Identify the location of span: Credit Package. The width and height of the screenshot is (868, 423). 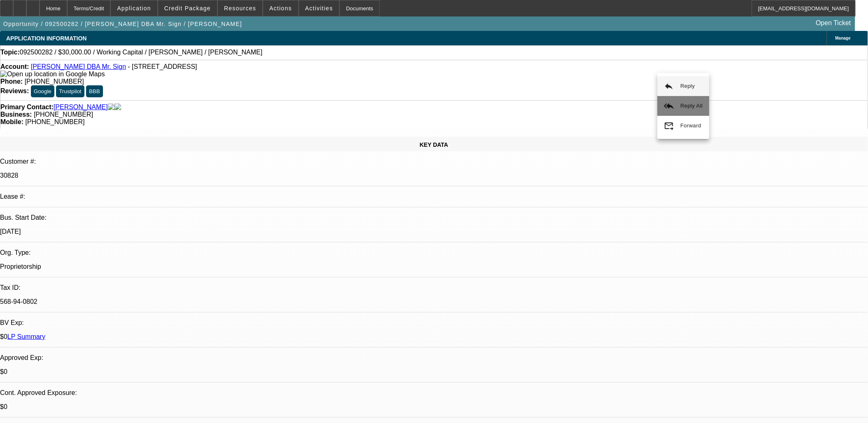
(187, 8).